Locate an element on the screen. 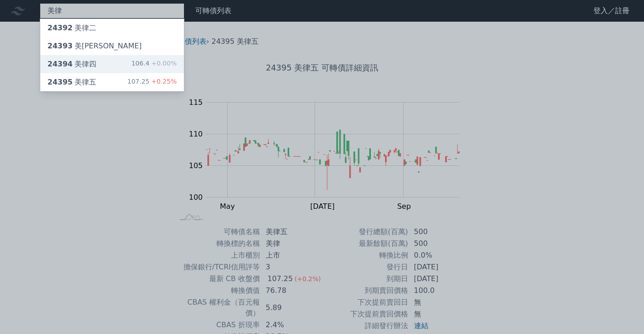 The width and height of the screenshot is (644, 334). div: 美律二 is located at coordinates (72, 28).